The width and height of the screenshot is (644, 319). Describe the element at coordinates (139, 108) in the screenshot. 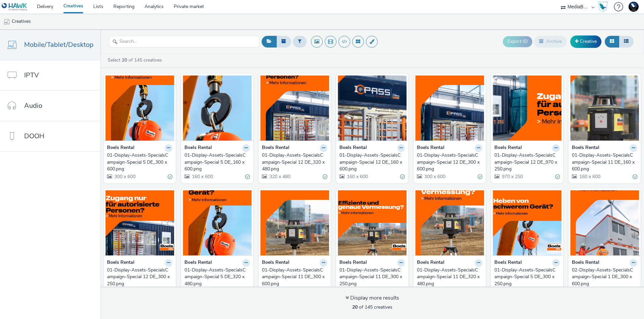

I see `img: 01-Display-Assets-SpecialsCampaign-Special 5 DE_300 x 600.png visual` at that location.